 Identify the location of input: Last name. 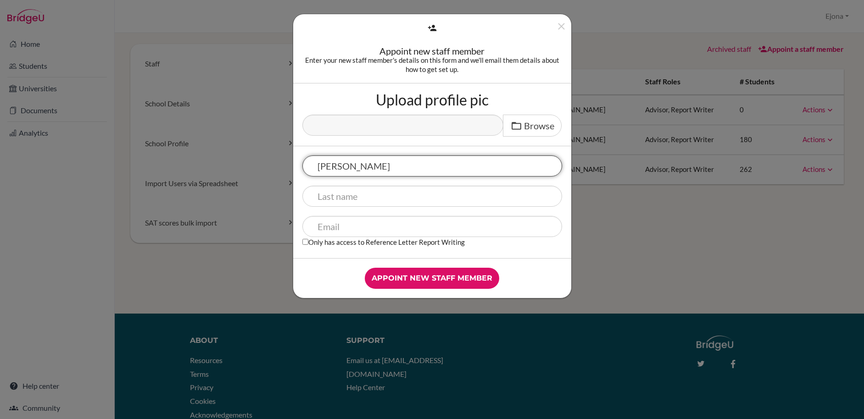
(432, 196).